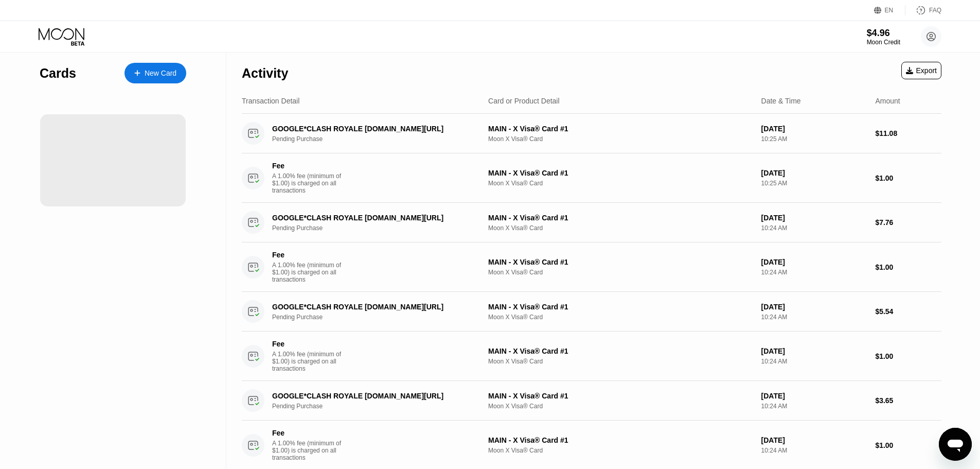 This screenshot has width=980, height=469. Describe the element at coordinates (265, 73) in the screenshot. I see `div: Activity` at that location.